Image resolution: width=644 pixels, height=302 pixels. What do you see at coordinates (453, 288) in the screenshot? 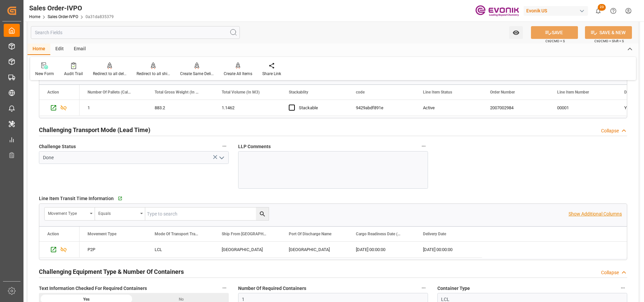
I see `span: Container Type` at bounding box center [453, 288].